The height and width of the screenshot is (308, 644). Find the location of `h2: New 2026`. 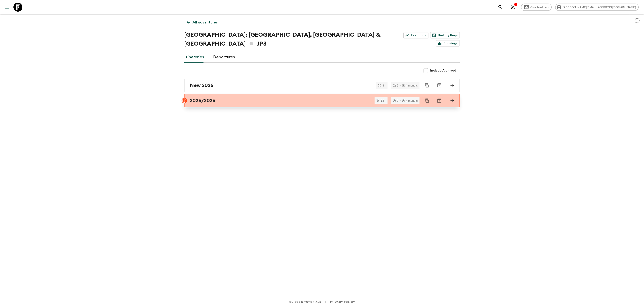

h2: New 2026 is located at coordinates (202, 85).